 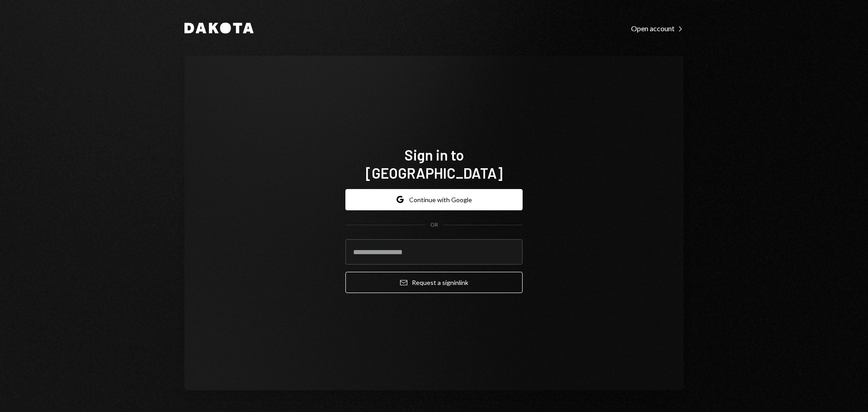 I want to click on button: Request a signinlink, so click(x=434, y=283).